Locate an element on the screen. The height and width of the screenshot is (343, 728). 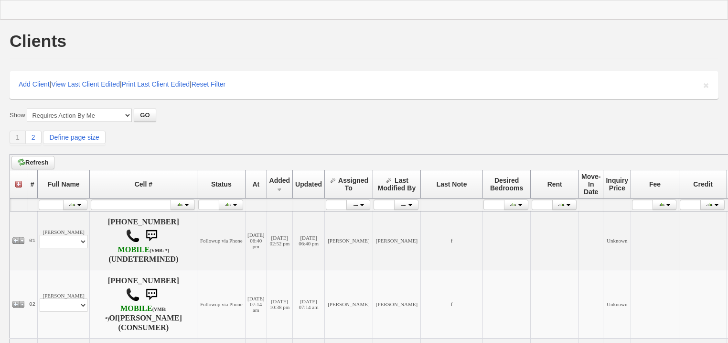
h1: Clients is located at coordinates (38, 41).